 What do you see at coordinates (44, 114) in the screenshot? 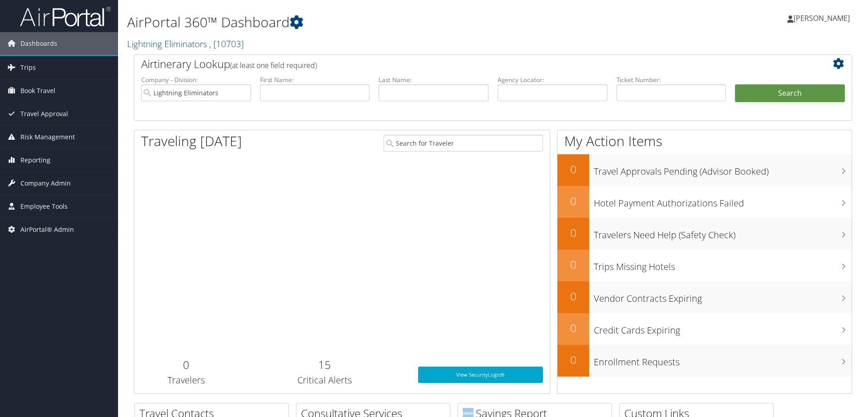
I see `span: Travel Approval` at bounding box center [44, 114].